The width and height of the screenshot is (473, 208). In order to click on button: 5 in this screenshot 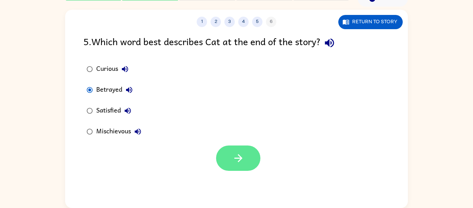, I will do `click(257, 22)`.